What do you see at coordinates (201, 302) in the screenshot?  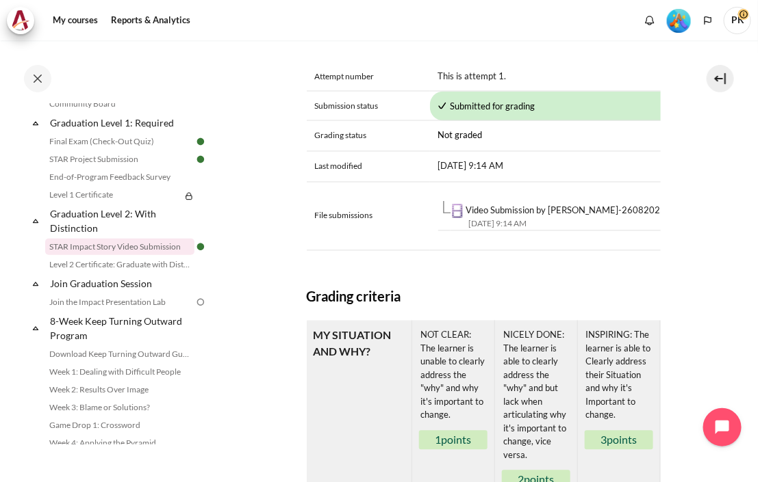 I see `img: To do` at bounding box center [201, 302].